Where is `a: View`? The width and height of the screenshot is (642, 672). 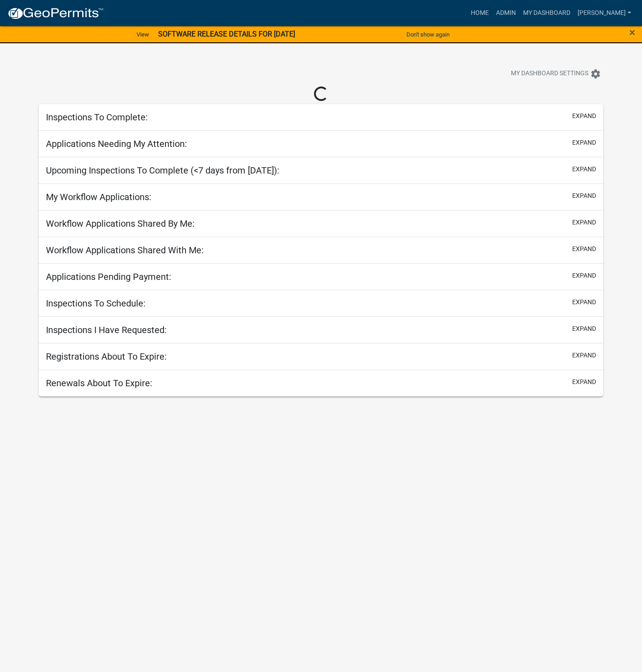 a: View is located at coordinates (143, 34).